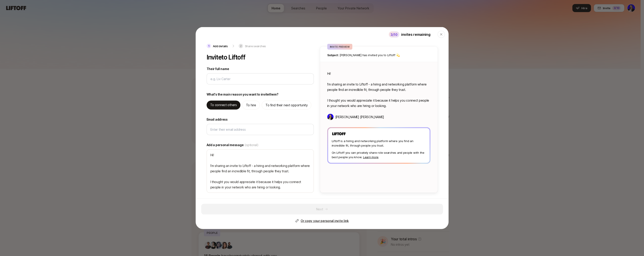 This screenshot has height=256, width=644. Describe the element at coordinates (260, 145) in the screenshot. I see `label: Add a personal message` at that location.